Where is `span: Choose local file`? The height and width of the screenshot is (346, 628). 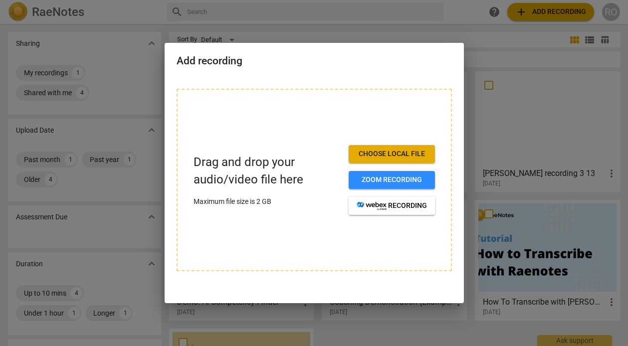 span: Choose local file is located at coordinates (391, 154).